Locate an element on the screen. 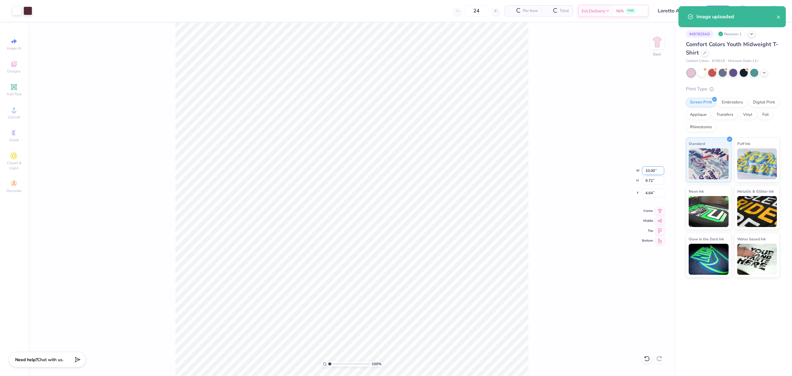 The height and width of the screenshot is (376, 792). div: Revision 1 is located at coordinates (731, 34).